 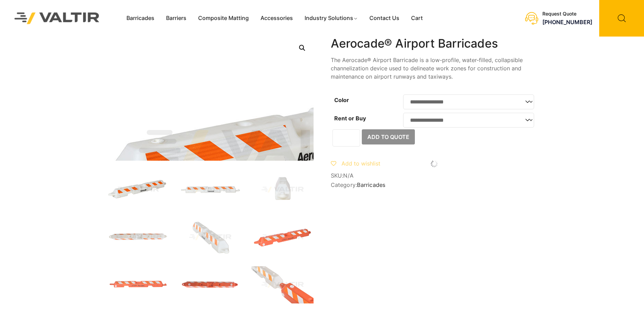 I want to click on img: Aerocade_Org_3Q.jpg, so click(x=283, y=237).